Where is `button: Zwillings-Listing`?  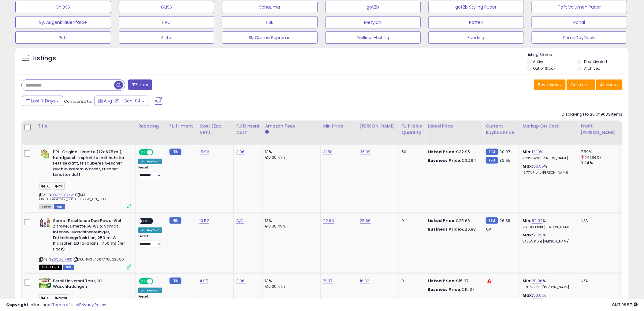
button: Zwillings-Listing is located at coordinates (373, 38).